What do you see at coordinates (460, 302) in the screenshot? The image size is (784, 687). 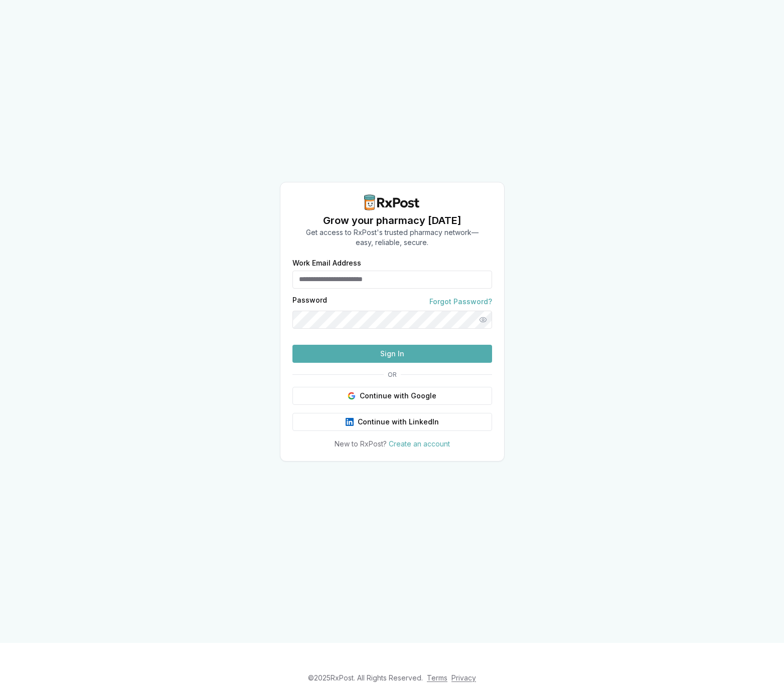 I see `a: Forgot Password?` at bounding box center [460, 302].